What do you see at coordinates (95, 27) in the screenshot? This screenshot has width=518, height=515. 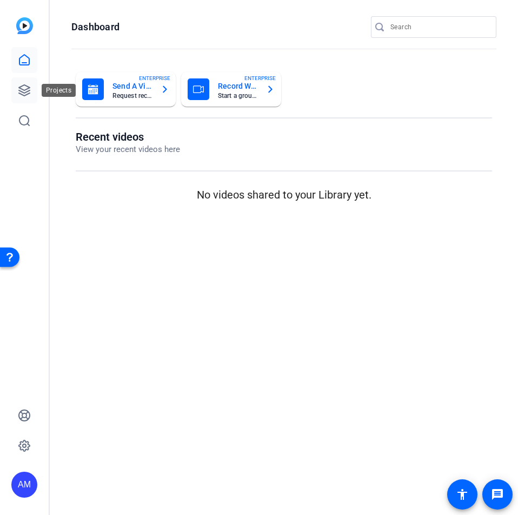 I see `h1: Dashboard` at bounding box center [95, 27].